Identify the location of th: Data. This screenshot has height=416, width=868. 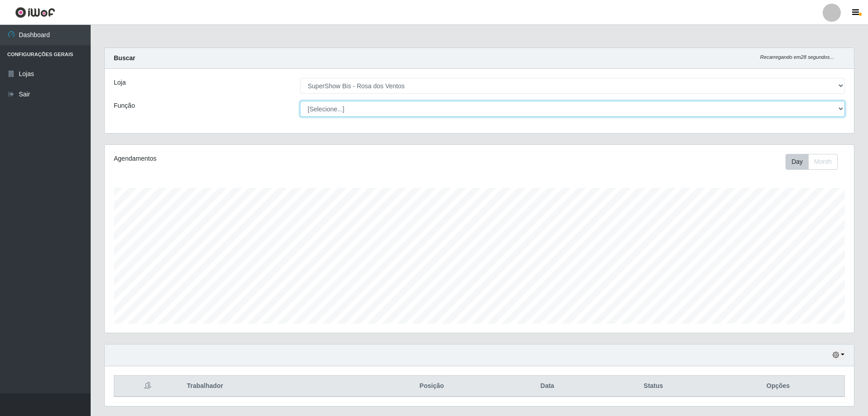
(547, 387).